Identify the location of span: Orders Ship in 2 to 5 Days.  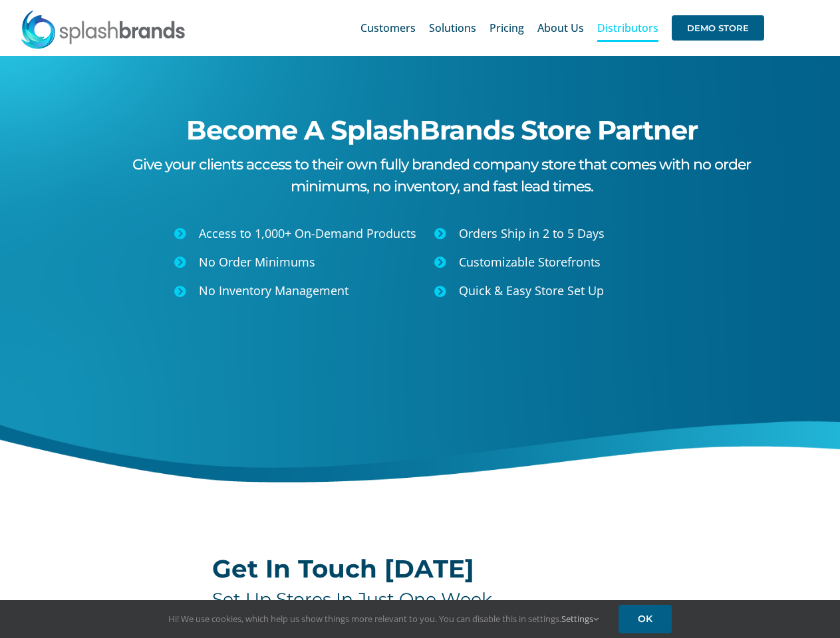
(532, 233).